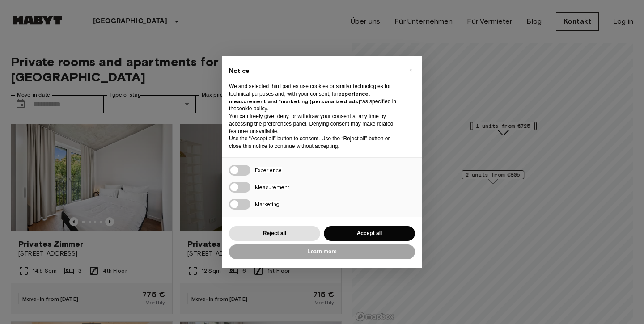  Describe the element at coordinates (315, 124) in the screenshot. I see `p: You can freely give, deny, or withdraw your consent at any time by accessing the preferences pane...` at that location.